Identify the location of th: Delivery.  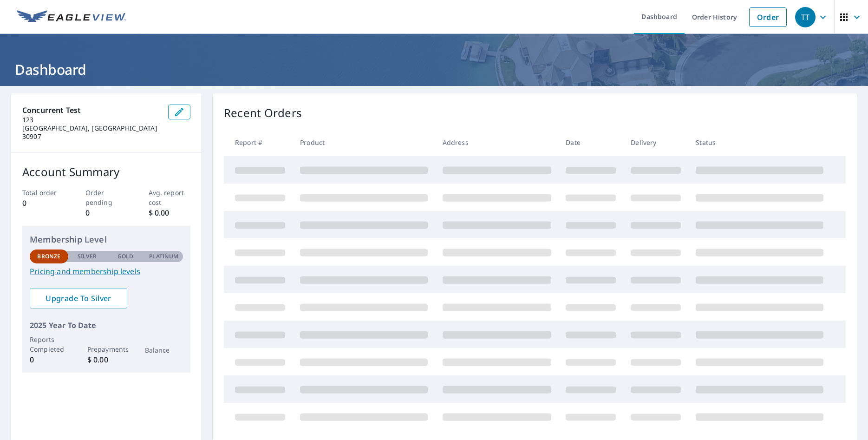
(656, 142).